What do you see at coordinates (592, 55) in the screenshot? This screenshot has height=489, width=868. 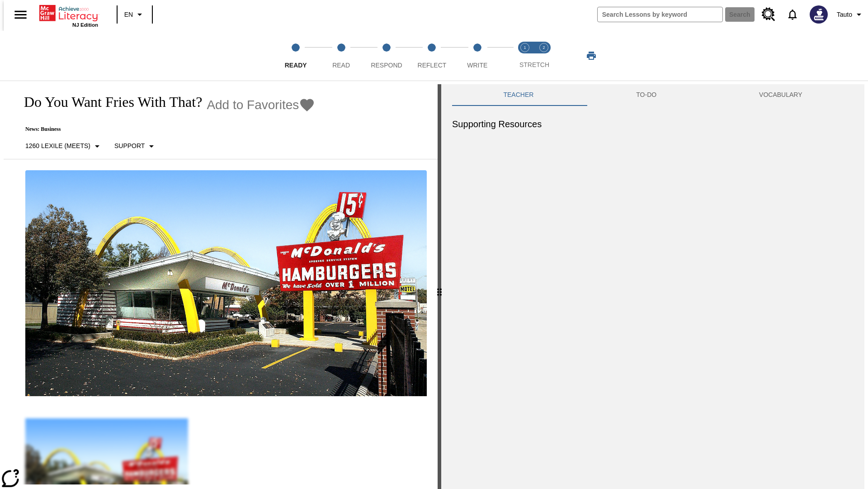 I see `button: Print` at bounding box center [592, 55].